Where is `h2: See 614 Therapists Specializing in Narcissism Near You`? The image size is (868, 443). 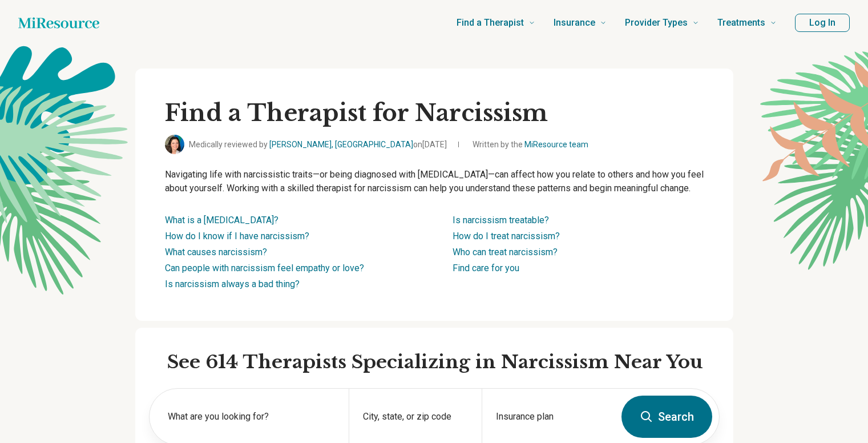
h2: See 614 Therapists Specializing in Narcissism Near You is located at coordinates (443, 363).